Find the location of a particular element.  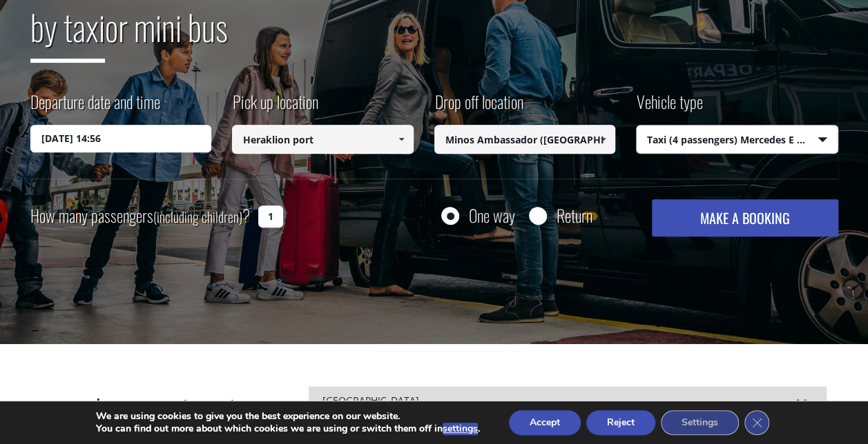

input: Select pickup location is located at coordinates (322, 140).